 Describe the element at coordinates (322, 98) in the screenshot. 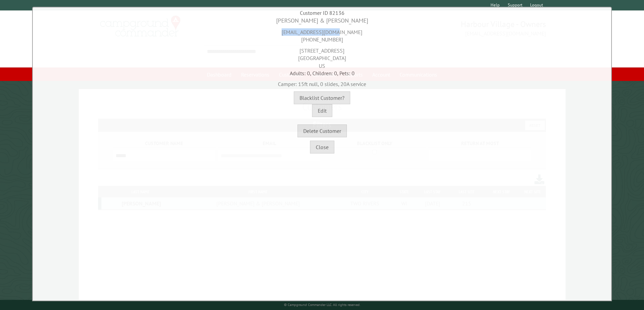

I see `button: Blacklist Customer?` at that location.